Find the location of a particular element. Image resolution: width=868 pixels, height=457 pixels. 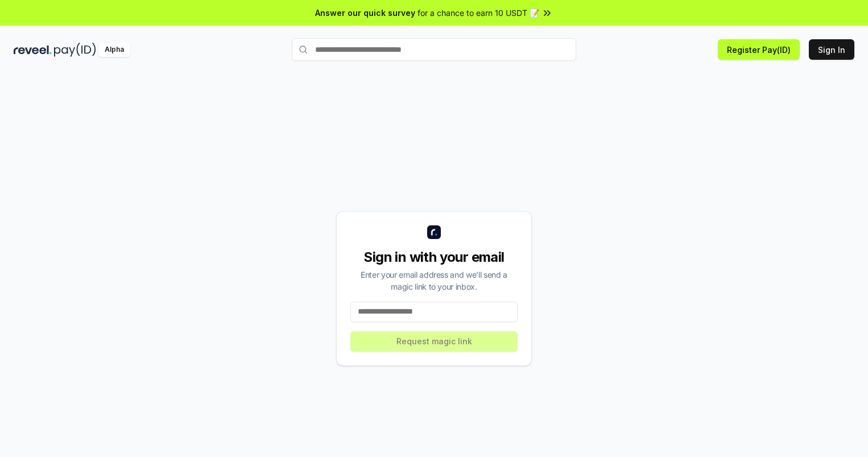

img: reveel_dark is located at coordinates (32, 50).